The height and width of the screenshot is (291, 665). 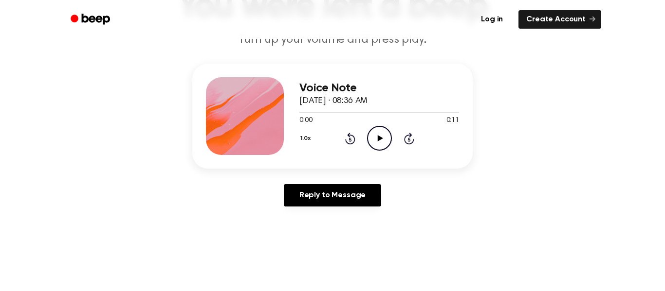 What do you see at coordinates (332, 196) in the screenshot?
I see `a: Reply to Message` at bounding box center [332, 196].